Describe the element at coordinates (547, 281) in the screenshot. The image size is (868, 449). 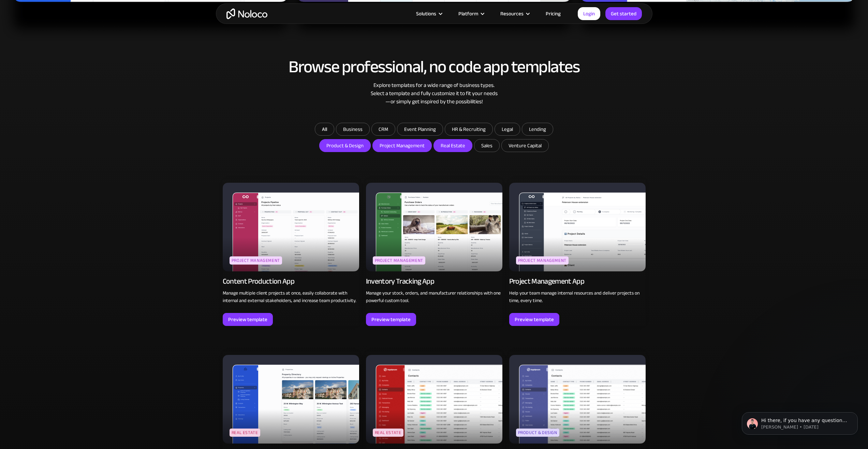
I see `div: Project Management App` at that location.